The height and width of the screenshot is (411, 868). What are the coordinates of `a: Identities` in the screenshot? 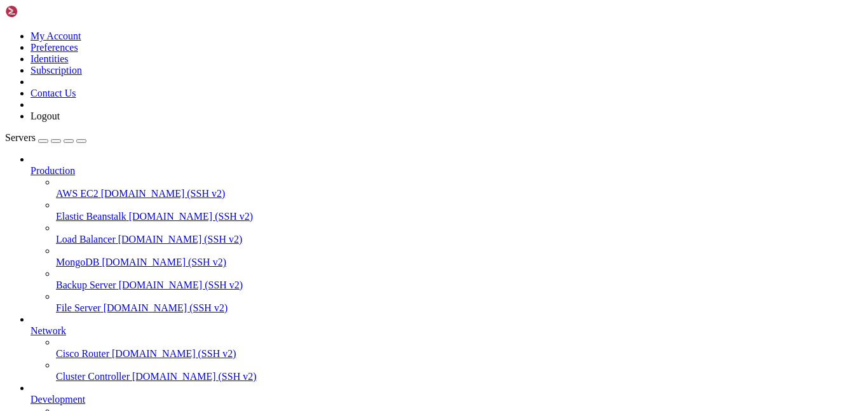 It's located at (49, 58).